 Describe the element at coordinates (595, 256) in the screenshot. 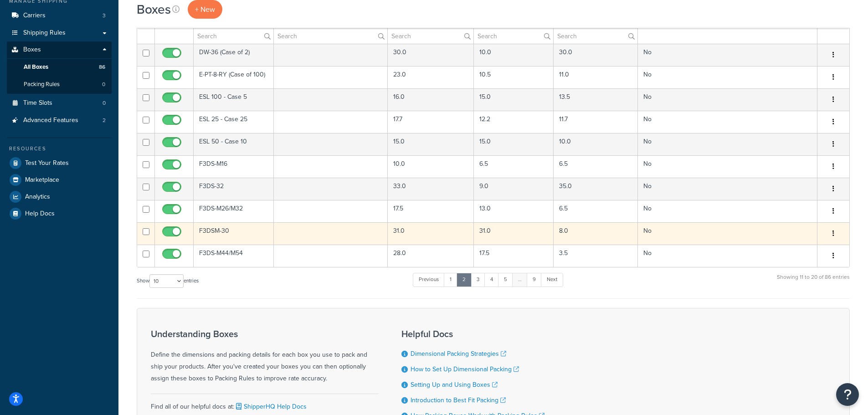

I see `td: 3.5` at that location.